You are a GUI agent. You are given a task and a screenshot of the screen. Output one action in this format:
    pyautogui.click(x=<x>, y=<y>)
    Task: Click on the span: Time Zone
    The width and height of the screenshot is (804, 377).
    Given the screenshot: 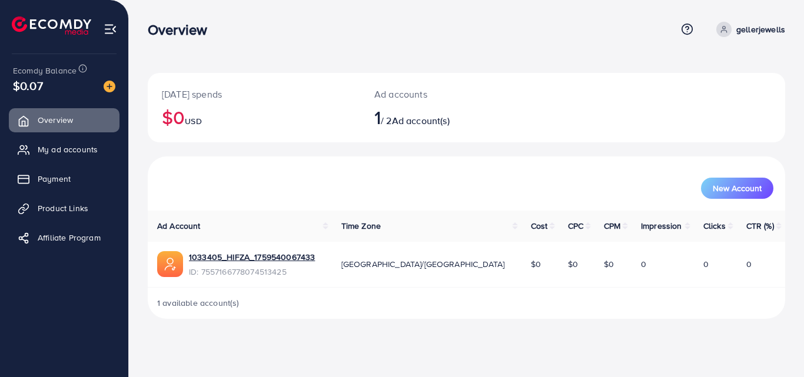 What is the action you would take?
    pyautogui.click(x=361, y=226)
    